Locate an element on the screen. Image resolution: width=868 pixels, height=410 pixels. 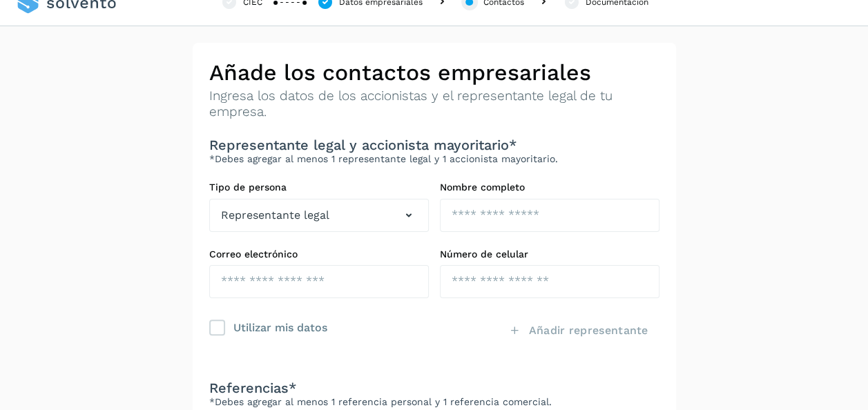
span: Representante legal is located at coordinates (275, 215).